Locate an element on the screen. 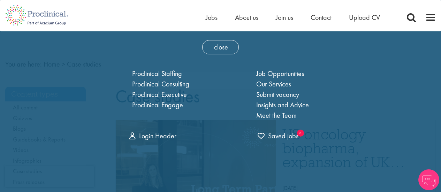 This screenshot has height=192, width=441. span: Contact is located at coordinates (321, 17).